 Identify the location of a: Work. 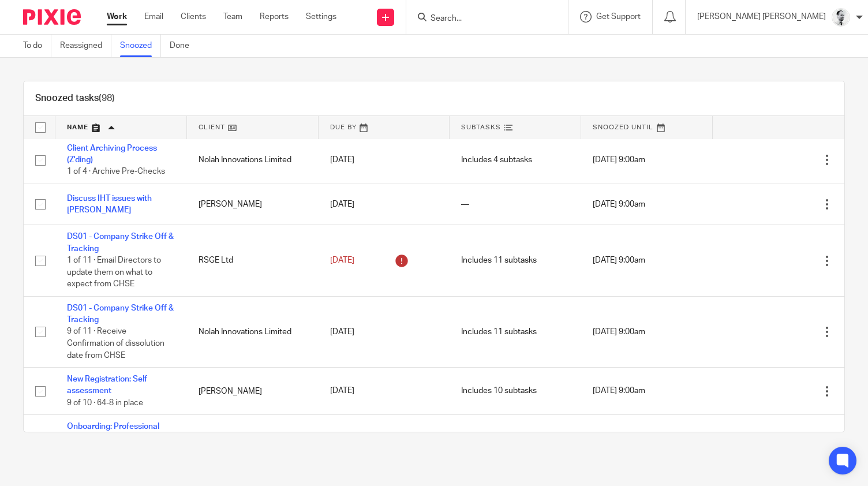
(117, 17).